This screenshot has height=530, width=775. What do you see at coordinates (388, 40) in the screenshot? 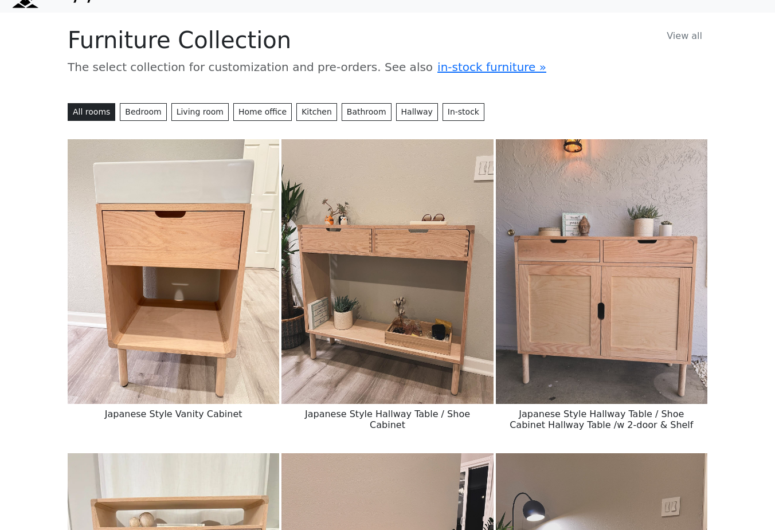
I see `h1: Furniture Collection` at bounding box center [388, 40].